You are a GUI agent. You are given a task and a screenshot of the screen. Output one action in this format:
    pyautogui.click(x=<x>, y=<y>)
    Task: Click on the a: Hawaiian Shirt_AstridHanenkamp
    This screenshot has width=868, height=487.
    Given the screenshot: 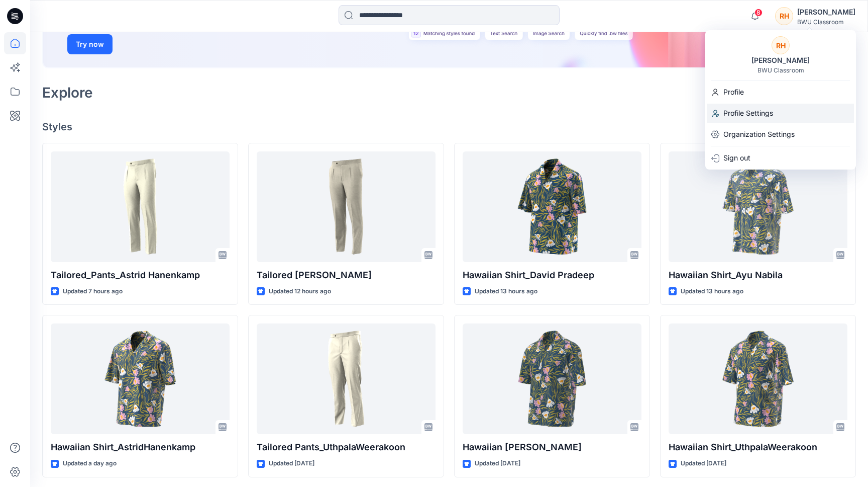 What is the action you would take?
    pyautogui.click(x=140, y=379)
    